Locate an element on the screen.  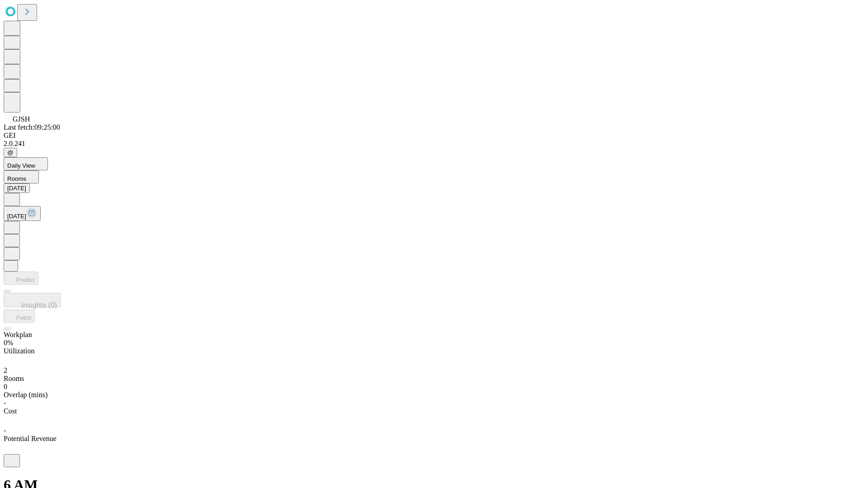
div: 2.0.241 is located at coordinates (434, 144).